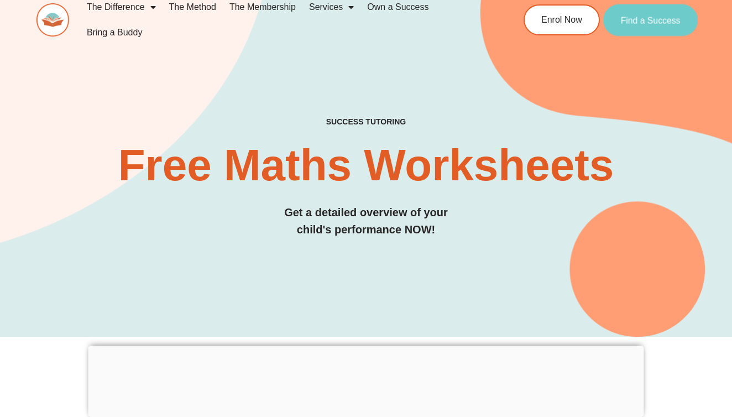 Image resolution: width=732 pixels, height=417 pixels. I want to click on h2: Free Maths Worksheets​, so click(366, 165).